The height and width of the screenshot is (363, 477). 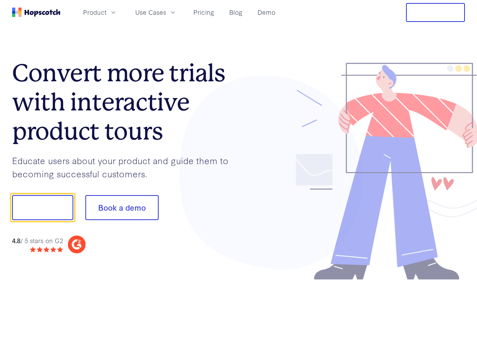 What do you see at coordinates (43, 207) in the screenshot?
I see `button: Show me!` at bounding box center [43, 207].